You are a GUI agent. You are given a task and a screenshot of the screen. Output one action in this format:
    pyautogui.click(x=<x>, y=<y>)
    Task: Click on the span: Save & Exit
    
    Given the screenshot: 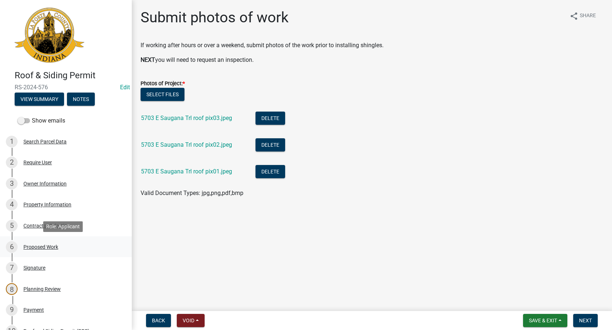 What is the action you would take?
    pyautogui.click(x=543, y=321)
    